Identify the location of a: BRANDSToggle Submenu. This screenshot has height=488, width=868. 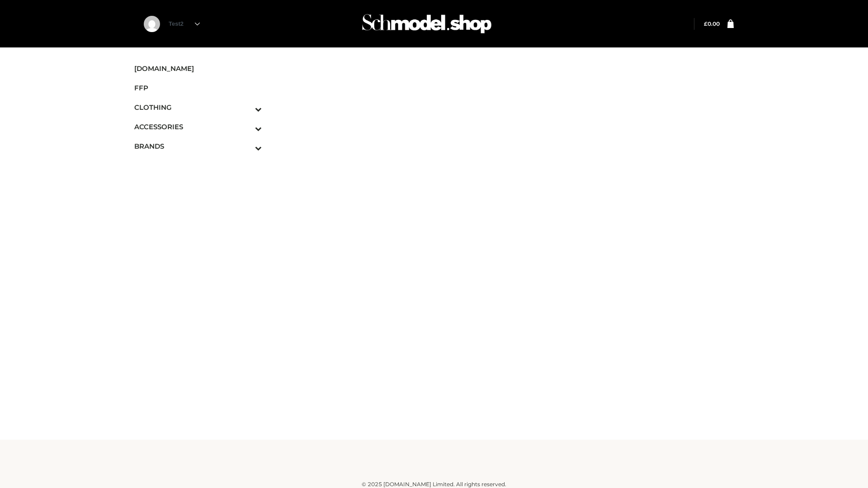
(198, 146).